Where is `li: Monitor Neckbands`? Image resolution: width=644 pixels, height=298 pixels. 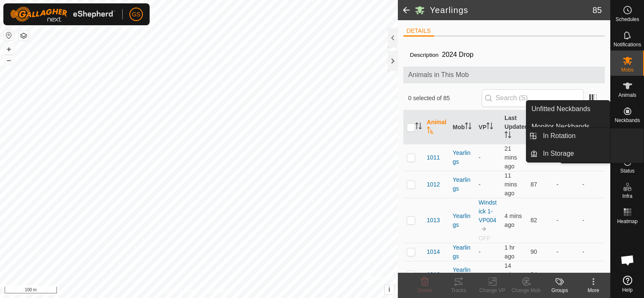 li: Monitor Neckbands is located at coordinates (568, 127).